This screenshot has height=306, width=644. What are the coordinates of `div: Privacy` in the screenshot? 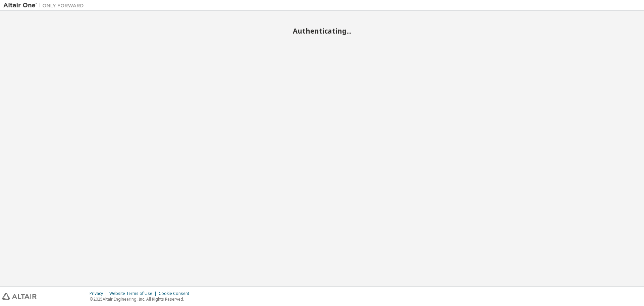 It's located at (99, 293).